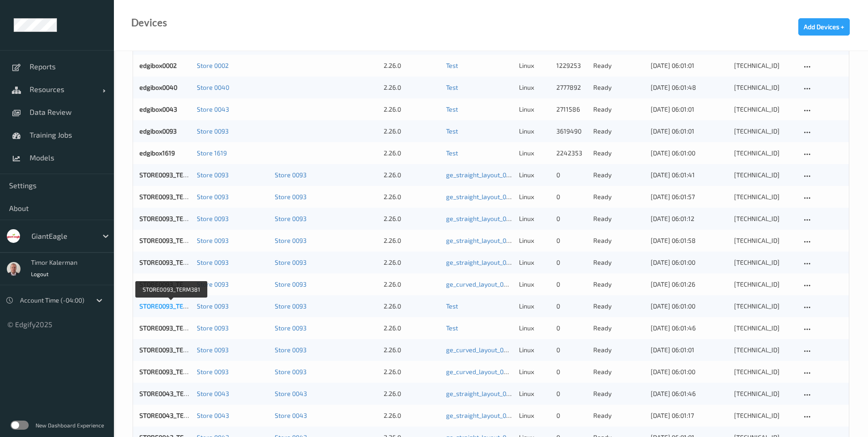 Image resolution: width=868 pixels, height=437 pixels. Describe the element at coordinates (171, 174) in the screenshot. I see `a: STORE0093_TERM393` at that location.